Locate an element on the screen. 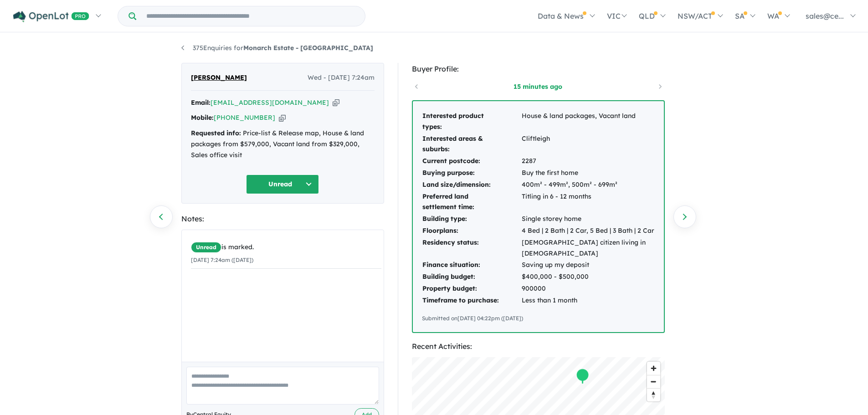 Image resolution: width=868 pixels, height=415 pixels. td: Single storey home is located at coordinates (588, 219).